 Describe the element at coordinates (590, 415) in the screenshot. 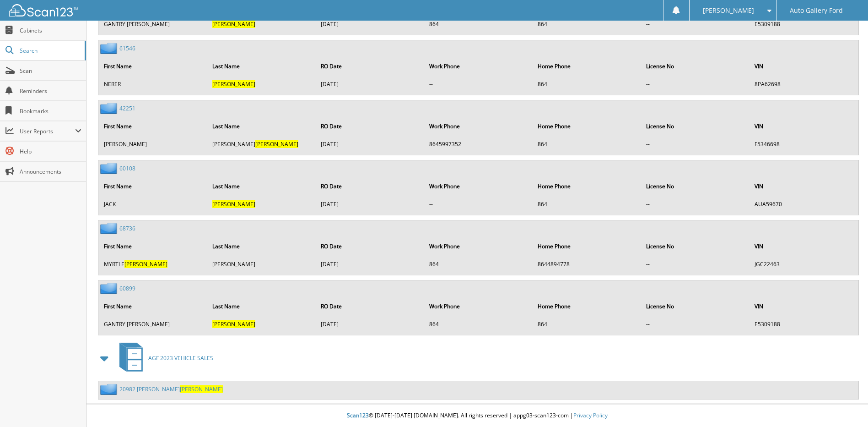

I see `a: Privacy Policy` at that location.